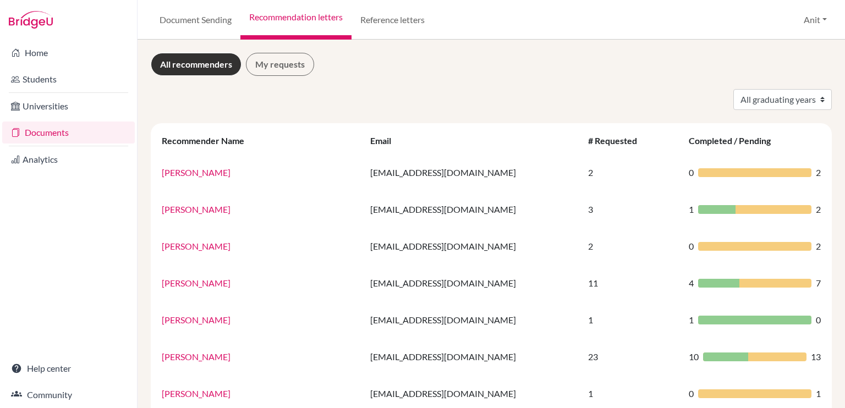  Describe the element at coordinates (68, 79) in the screenshot. I see `a: Students` at that location.